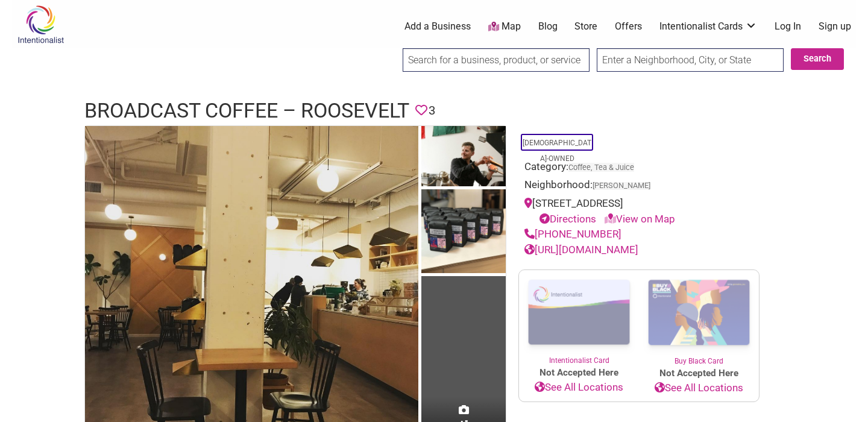  What do you see at coordinates (698, 313) in the screenshot?
I see `img: Buy Black Card` at bounding box center [698, 313].